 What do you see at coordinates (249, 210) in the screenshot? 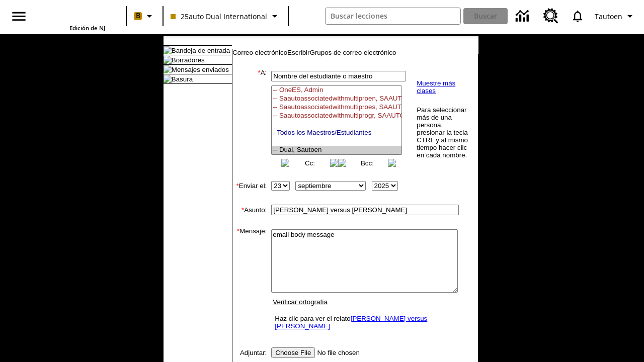
I see `td: Asunto:` at bounding box center [249, 210].